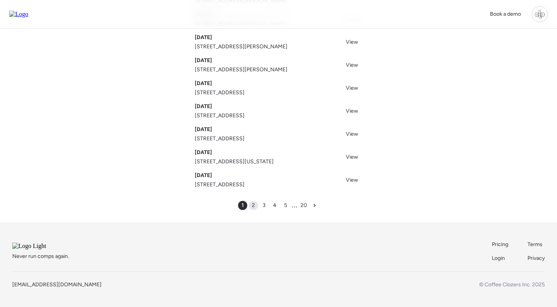 This screenshot has width=557, height=307. Describe the element at coordinates (254, 206) in the screenshot. I see `span: 2` at that location.